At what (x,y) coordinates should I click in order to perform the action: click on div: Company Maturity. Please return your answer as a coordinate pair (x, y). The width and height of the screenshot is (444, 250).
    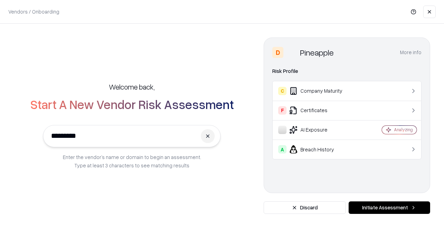
    Looking at the image, I should click on (320, 91).